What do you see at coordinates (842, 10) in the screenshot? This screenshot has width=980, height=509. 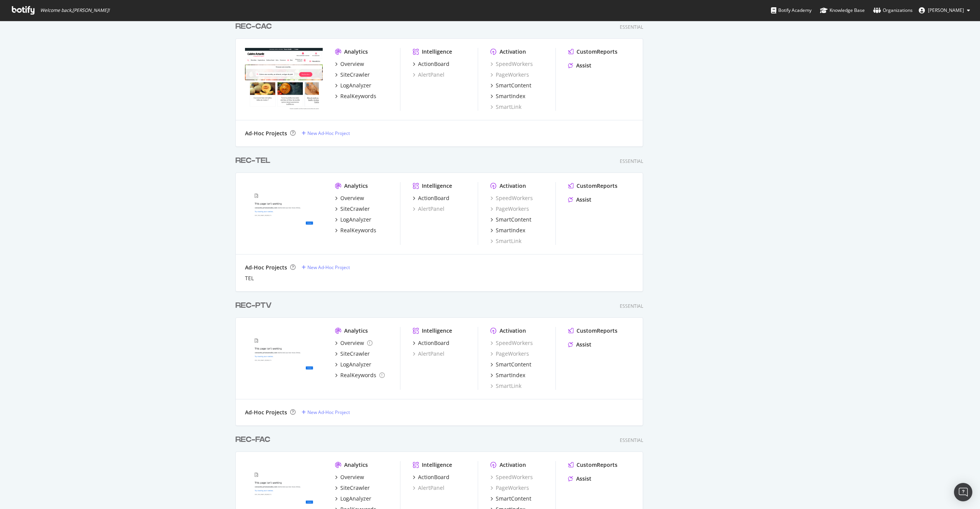 I see `div: Knowledge Base` at bounding box center [842, 10].